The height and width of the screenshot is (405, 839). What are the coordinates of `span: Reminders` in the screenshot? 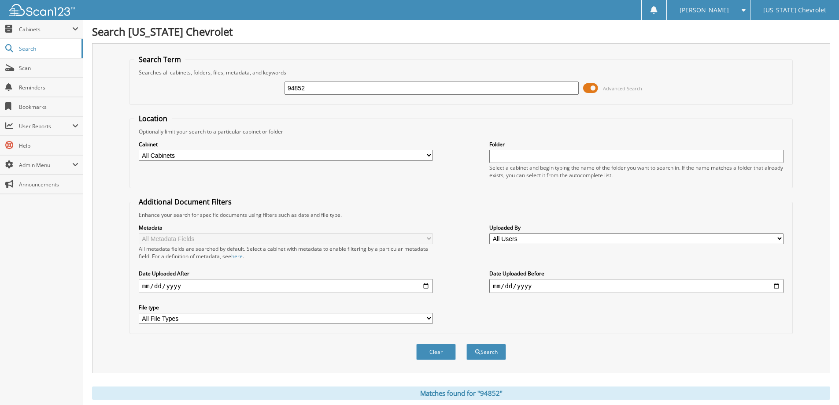 It's located at (48, 87).